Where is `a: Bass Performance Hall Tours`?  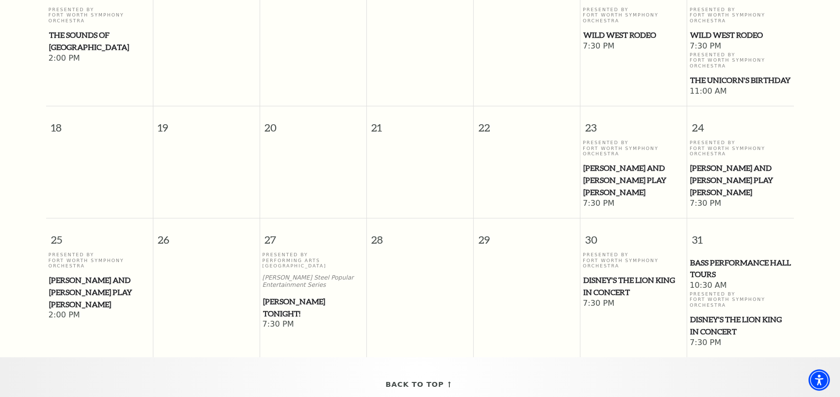
a: Bass Performance Hall Tours is located at coordinates (741, 268).